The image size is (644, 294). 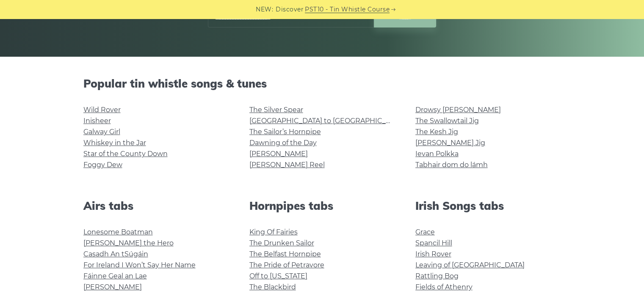 I want to click on a: Ievan Polkka, so click(x=437, y=154).